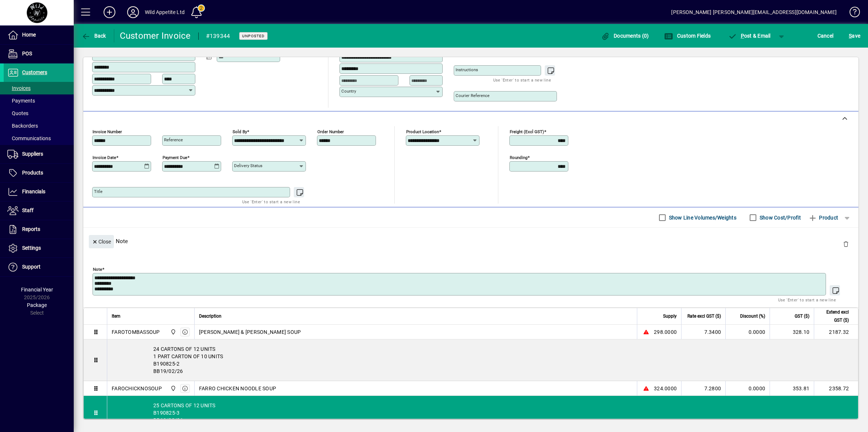 Image resolution: width=868 pixels, height=432 pixels. I want to click on mat-label: Country, so click(349, 91).